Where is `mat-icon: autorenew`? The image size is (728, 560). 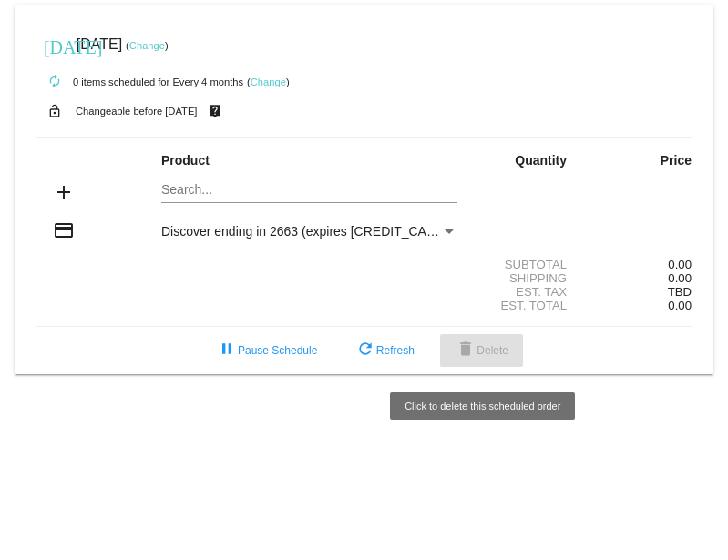
mat-icon: autorenew is located at coordinates (55, 82).